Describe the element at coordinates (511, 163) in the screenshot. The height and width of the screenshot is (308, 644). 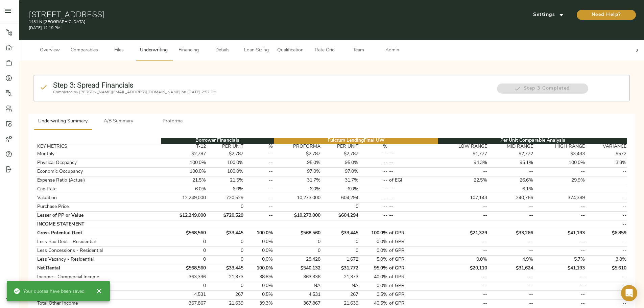
I see `td: 95.1%` at that location.